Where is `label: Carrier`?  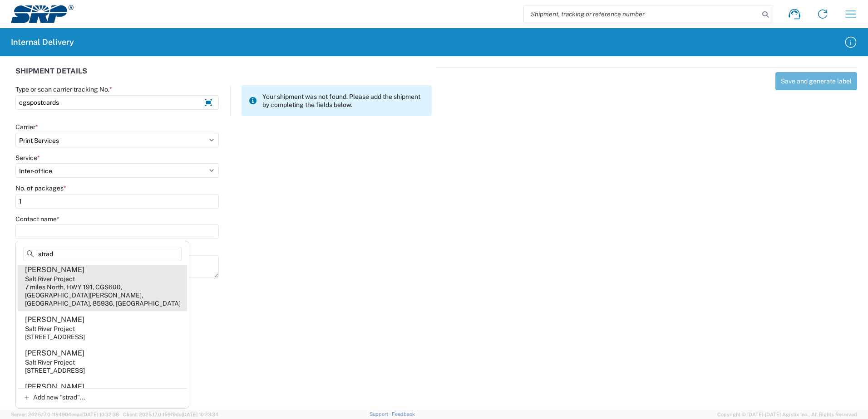 label: Carrier is located at coordinates (27, 127).